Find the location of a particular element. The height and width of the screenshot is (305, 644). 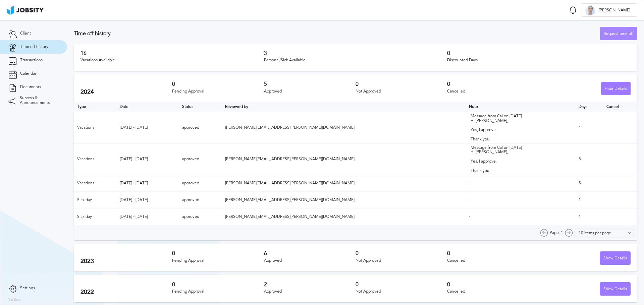

th: Days is located at coordinates (589, 107).